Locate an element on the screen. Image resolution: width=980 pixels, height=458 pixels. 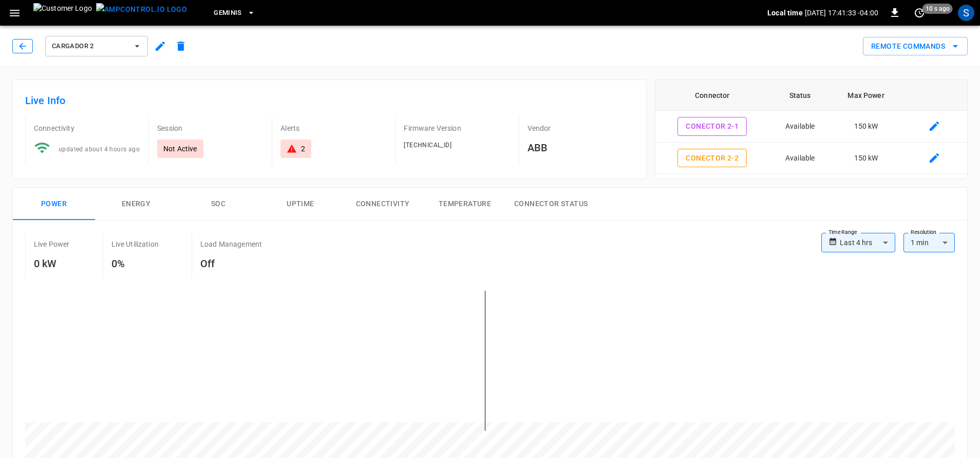
button: Temperature is located at coordinates (465, 204).